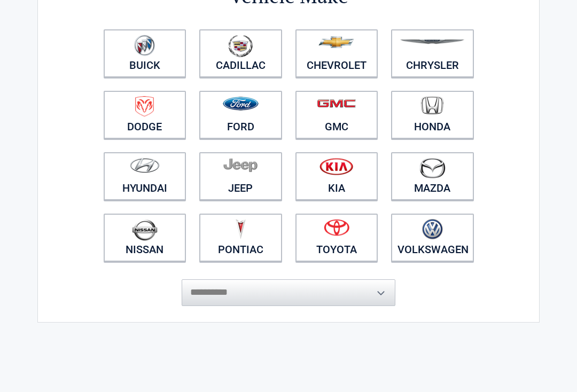  Describe the element at coordinates (337, 237) in the screenshot. I see `a: Toyota` at that location.